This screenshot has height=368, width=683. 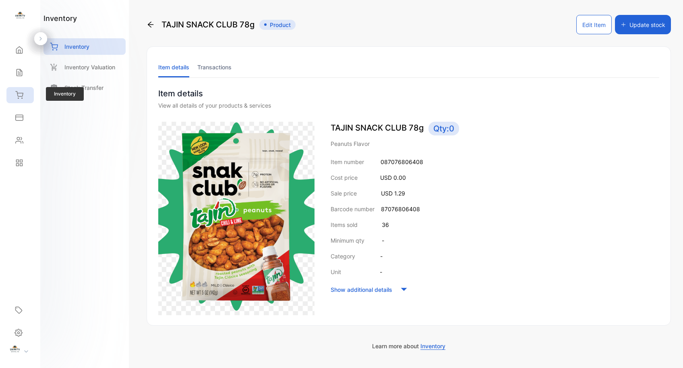 I want to click on button: Edit Item, so click(x=594, y=25).